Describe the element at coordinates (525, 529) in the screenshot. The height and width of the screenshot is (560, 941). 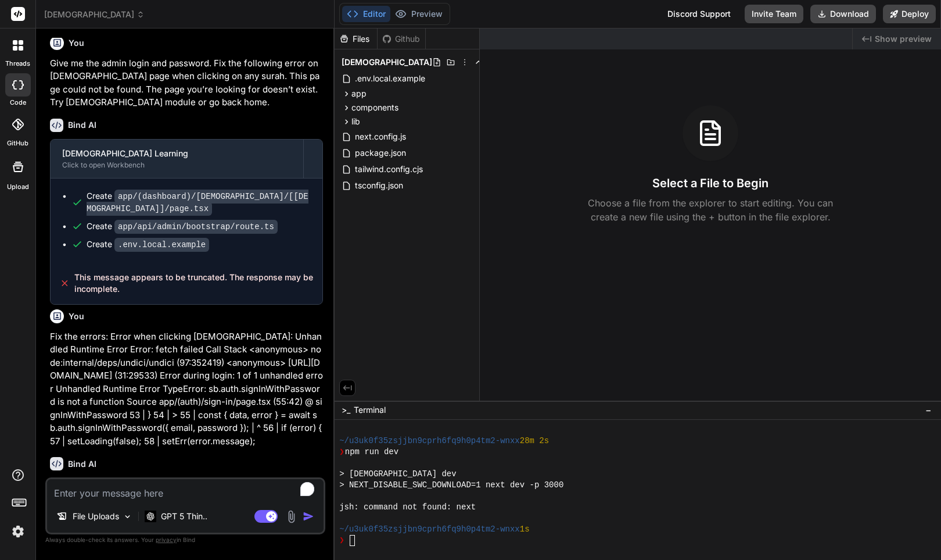
I see `span: 1s` at that location.